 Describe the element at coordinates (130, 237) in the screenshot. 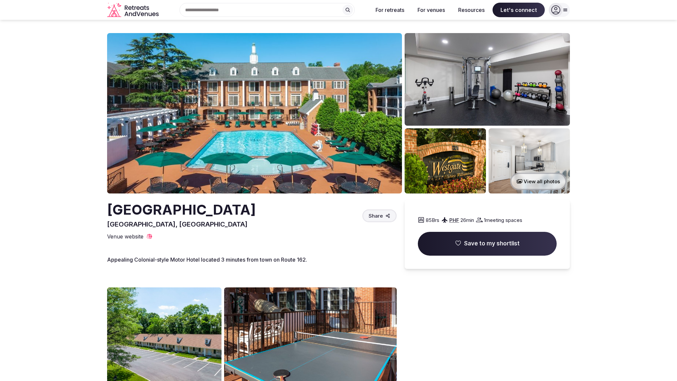

I see `a: Venue website` at that location.